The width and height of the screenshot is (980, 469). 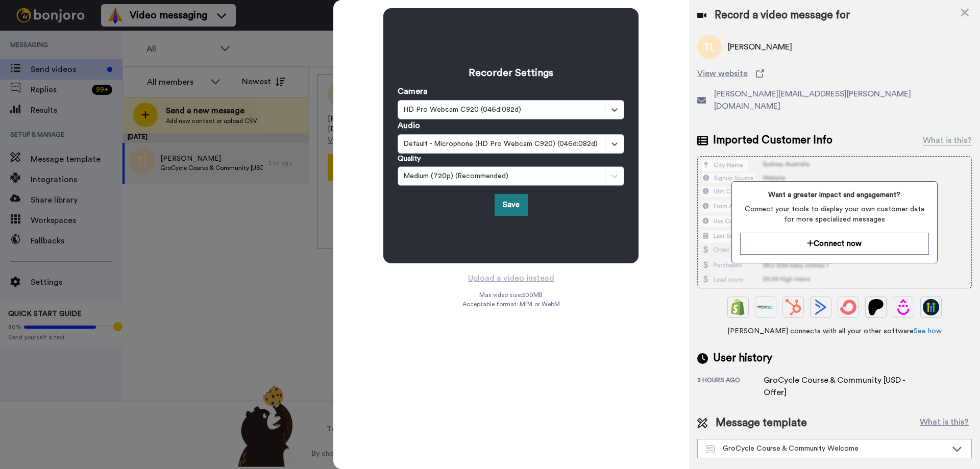 I want to click on button: Save, so click(x=511, y=205).